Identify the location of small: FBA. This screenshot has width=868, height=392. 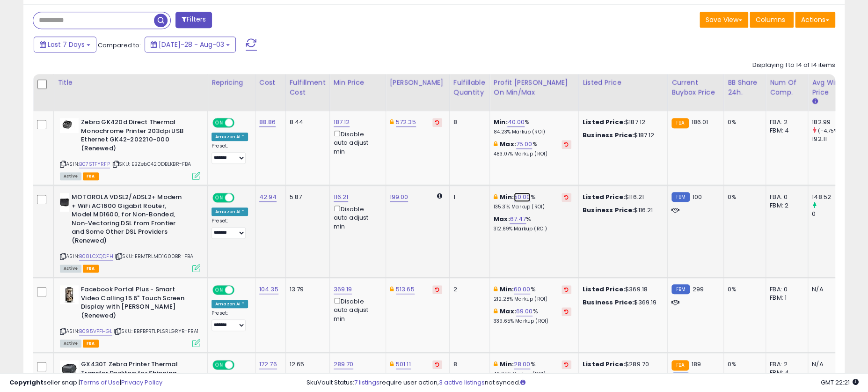
(680, 365).